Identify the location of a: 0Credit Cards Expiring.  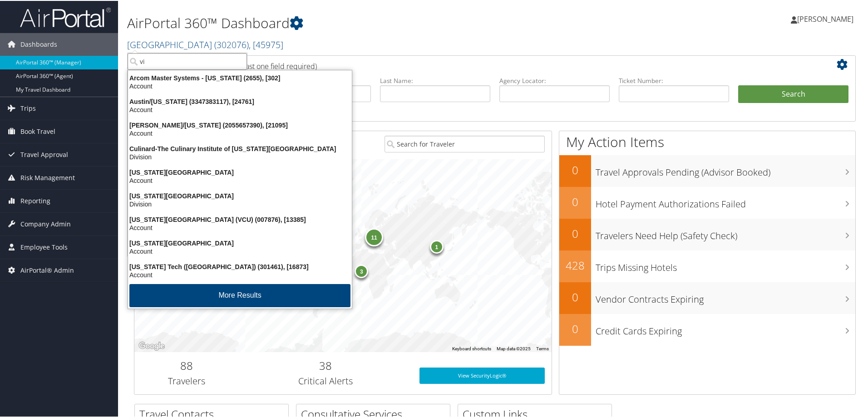
(707, 329).